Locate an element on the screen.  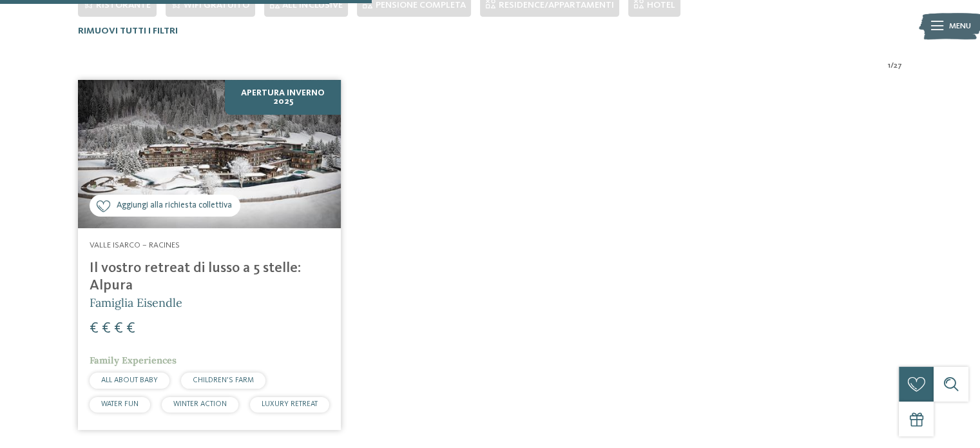
span: ALL ABOUT BABY is located at coordinates (130, 381).